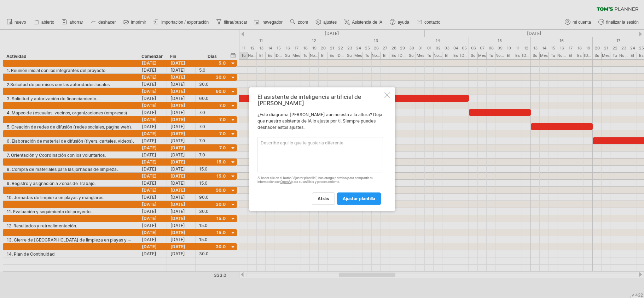 Image resolution: width=644 pixels, height=298 pixels. Describe the element at coordinates (323, 198) in the screenshot. I see `a: atrás` at that location.